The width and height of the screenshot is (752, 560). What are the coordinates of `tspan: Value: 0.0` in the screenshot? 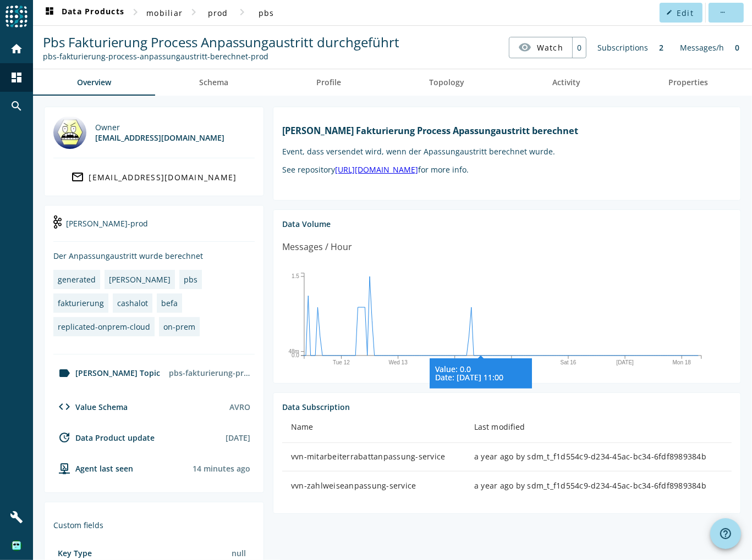 It's located at (453, 369).